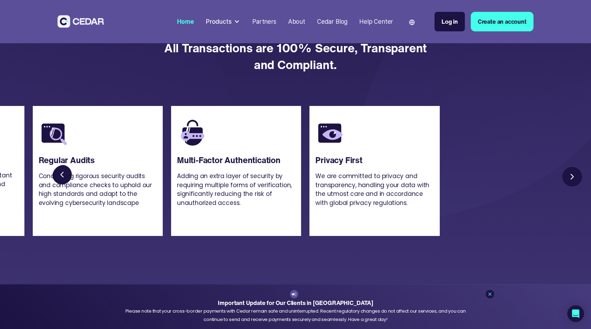 The height and width of the screenshot is (329, 591). I want to click on a: Partners, so click(264, 22).